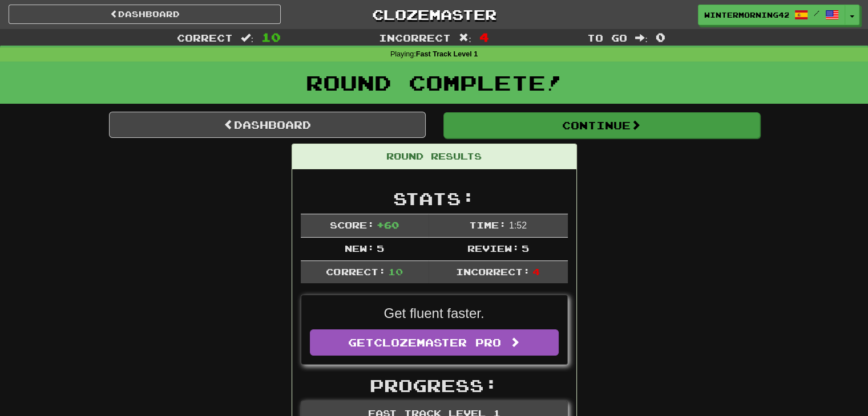  I want to click on a: Clozemaster, so click(433, 14).